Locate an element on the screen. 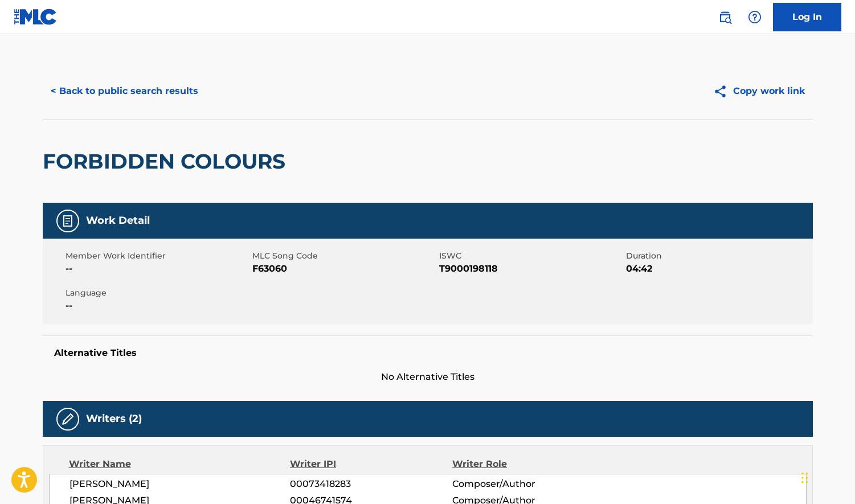  button: < Back to public search results is located at coordinates (124, 91).